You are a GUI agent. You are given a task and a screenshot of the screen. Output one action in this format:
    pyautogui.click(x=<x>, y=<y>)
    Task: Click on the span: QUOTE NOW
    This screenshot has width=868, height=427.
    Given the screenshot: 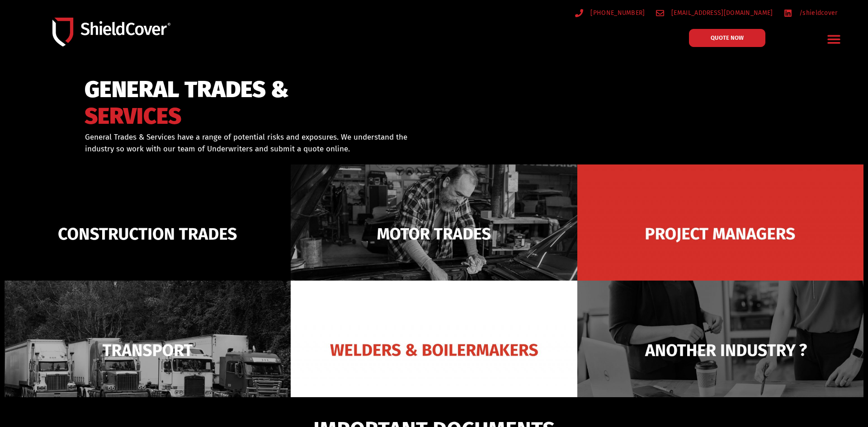 What is the action you would take?
    pyautogui.click(x=727, y=38)
    